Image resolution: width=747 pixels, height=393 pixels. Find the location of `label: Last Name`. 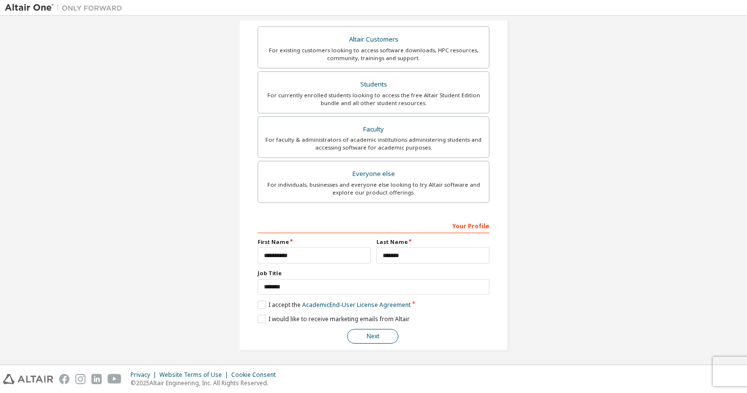

label: Last Name is located at coordinates (433, 242).